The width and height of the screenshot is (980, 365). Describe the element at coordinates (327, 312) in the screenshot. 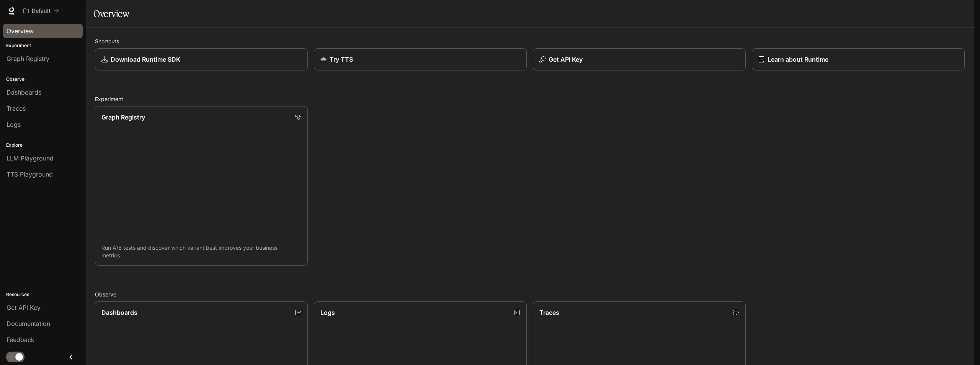

I see `p: Logs` at that location.